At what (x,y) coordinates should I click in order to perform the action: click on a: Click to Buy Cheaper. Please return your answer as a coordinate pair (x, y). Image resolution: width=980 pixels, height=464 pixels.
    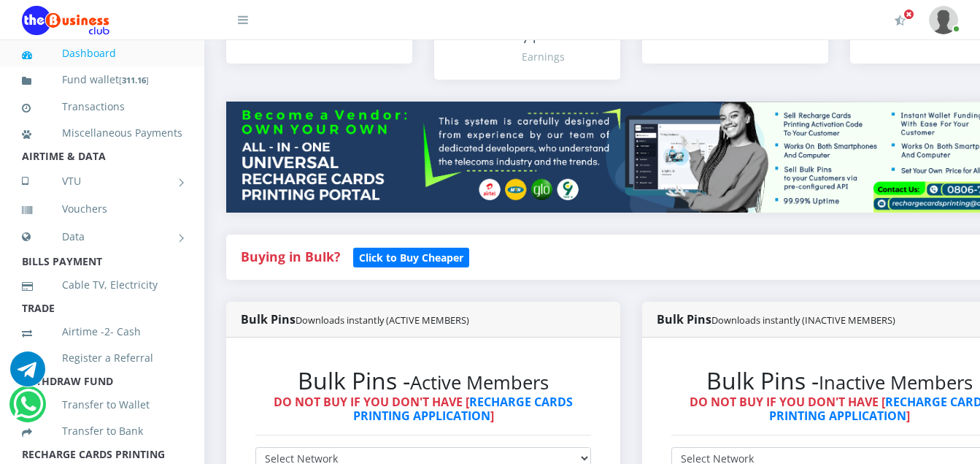
    Looking at the image, I should click on (411, 256).